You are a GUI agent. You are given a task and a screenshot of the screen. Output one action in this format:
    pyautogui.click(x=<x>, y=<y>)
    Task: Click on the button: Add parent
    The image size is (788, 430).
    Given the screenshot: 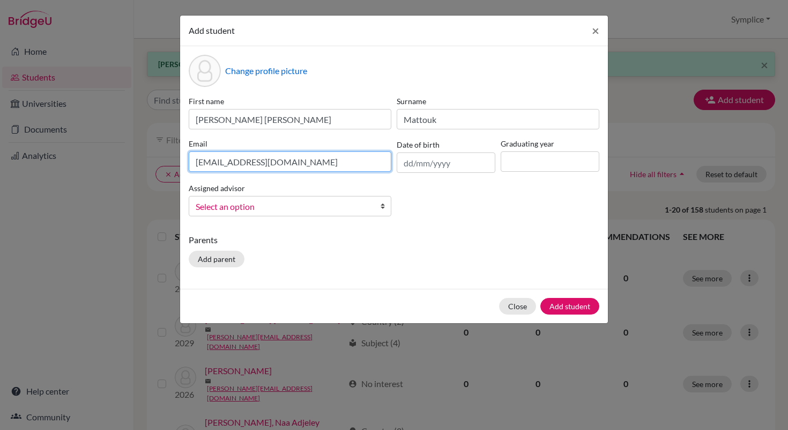 What is the action you would take?
    pyautogui.click(x=217, y=259)
    